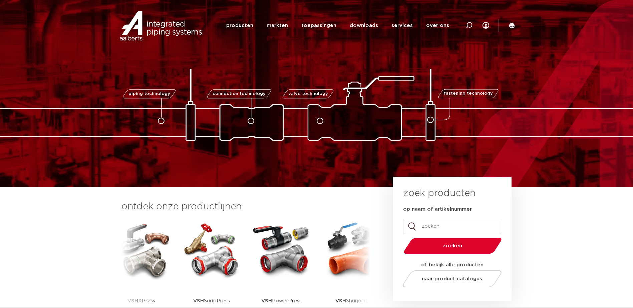 This screenshot has height=308, width=633. Describe the element at coordinates (308, 94) in the screenshot. I see `span: valve technology` at that location.